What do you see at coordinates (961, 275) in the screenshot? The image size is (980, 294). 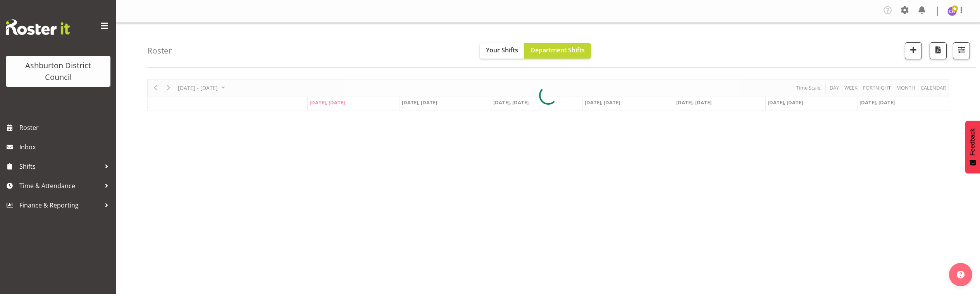 I see `img: help-xxl-2.png` at bounding box center [961, 275].